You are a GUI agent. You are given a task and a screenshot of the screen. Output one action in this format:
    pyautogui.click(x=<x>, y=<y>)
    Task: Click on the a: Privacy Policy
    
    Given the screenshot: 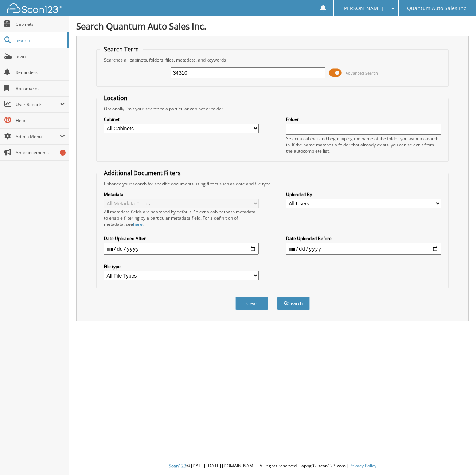 What is the action you would take?
    pyautogui.click(x=363, y=466)
    